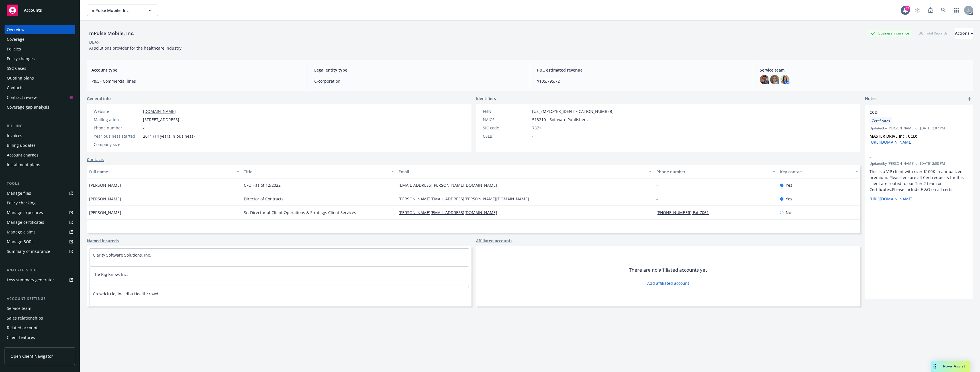  What do you see at coordinates (893, 136) in the screenshot?
I see `strong: MASTER DRIVE Incl. CCD:` at bounding box center [893, 136].